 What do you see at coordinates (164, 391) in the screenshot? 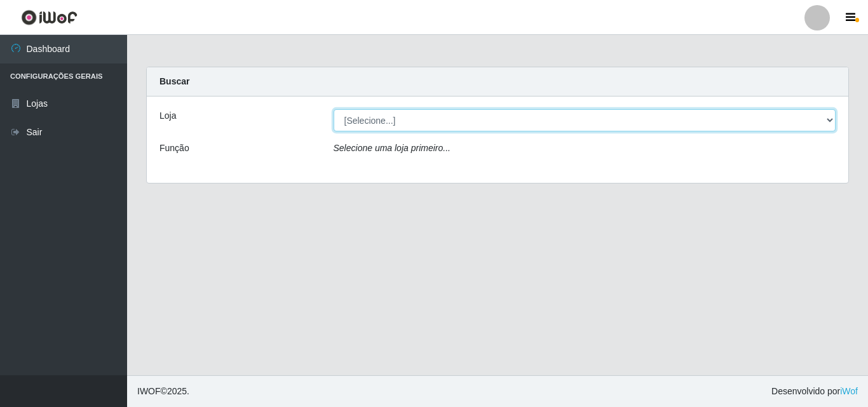
I see `span: © 2025 .` at bounding box center [164, 391].